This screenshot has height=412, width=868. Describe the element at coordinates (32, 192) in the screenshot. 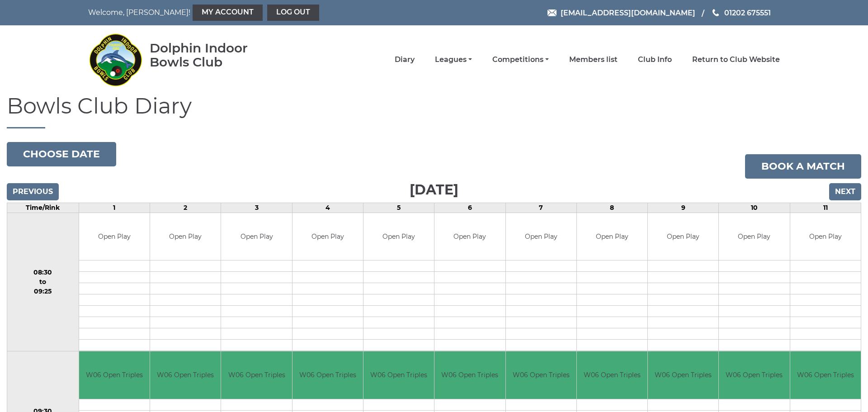

I see `input: Previous` at that location.